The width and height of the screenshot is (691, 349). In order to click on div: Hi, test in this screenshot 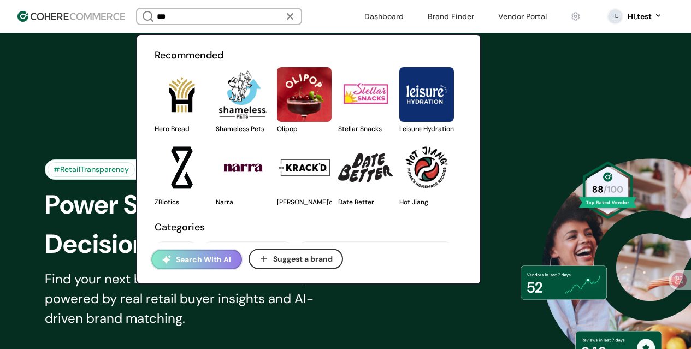, I will do `click(639, 16)`.